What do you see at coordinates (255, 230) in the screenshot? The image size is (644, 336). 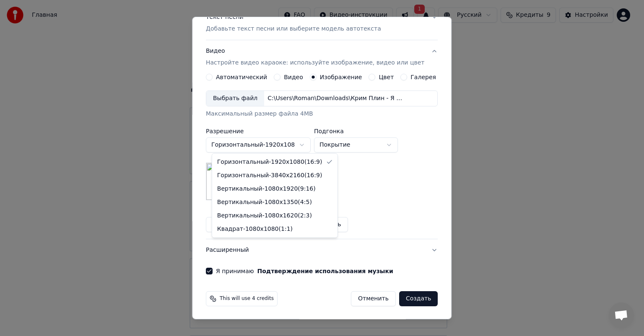 I see `div: Квадрат - 1080 x 1080 ( 1 : 1 )` at bounding box center [255, 230].